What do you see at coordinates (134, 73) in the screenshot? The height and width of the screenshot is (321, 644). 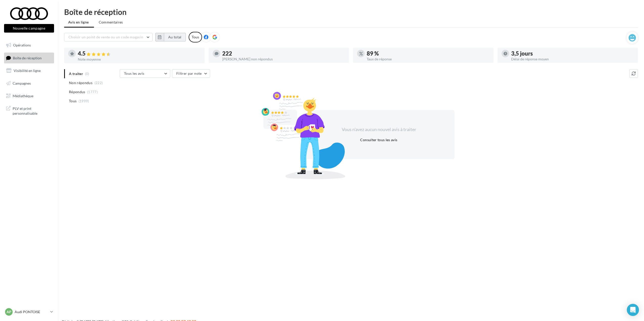 I see `span: Tous les avis` at bounding box center [134, 73].